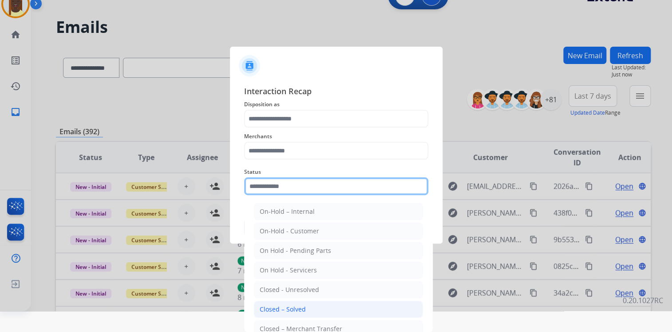  Describe the element at coordinates (287, 211) in the screenshot. I see `div: On-Hold – Internal` at that location.